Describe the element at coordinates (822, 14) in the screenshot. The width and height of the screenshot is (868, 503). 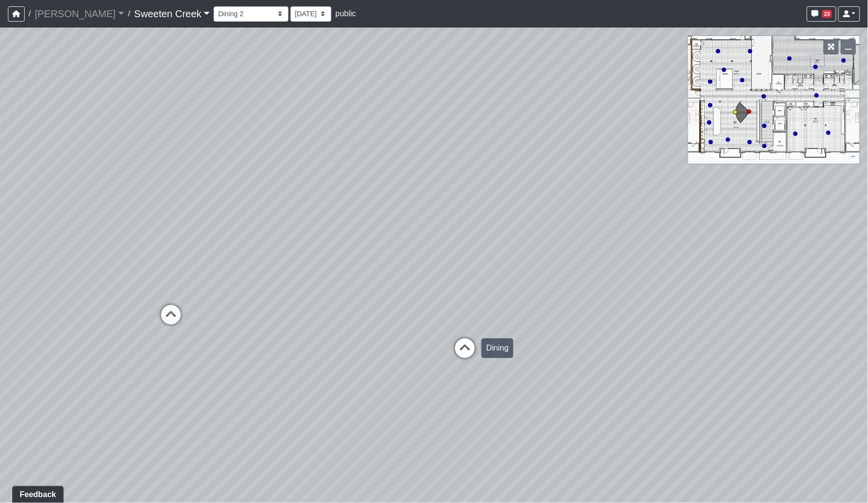
I see `button: 23` at that location.